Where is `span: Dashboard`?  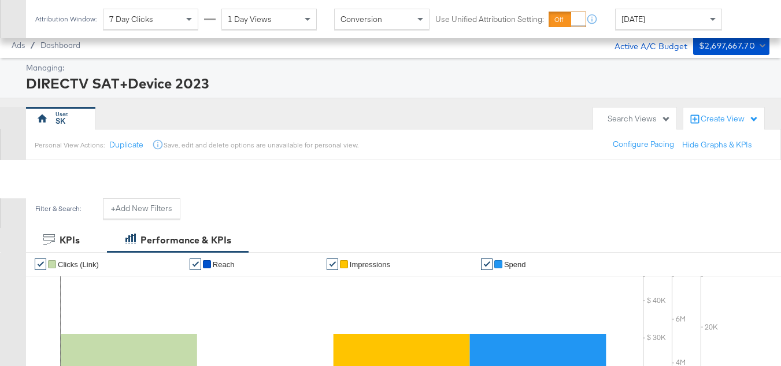 span: Dashboard is located at coordinates (60, 45).